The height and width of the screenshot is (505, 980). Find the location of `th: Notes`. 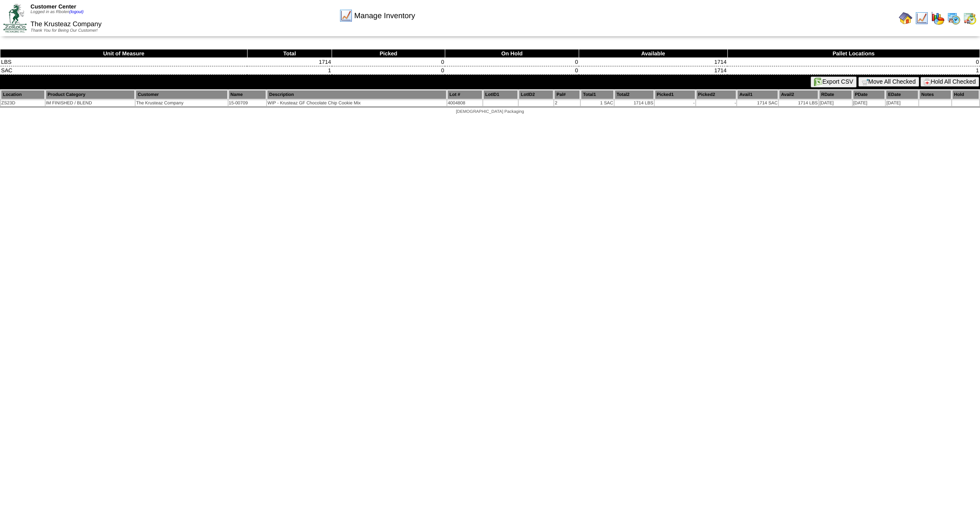

th: Notes is located at coordinates (936, 95).